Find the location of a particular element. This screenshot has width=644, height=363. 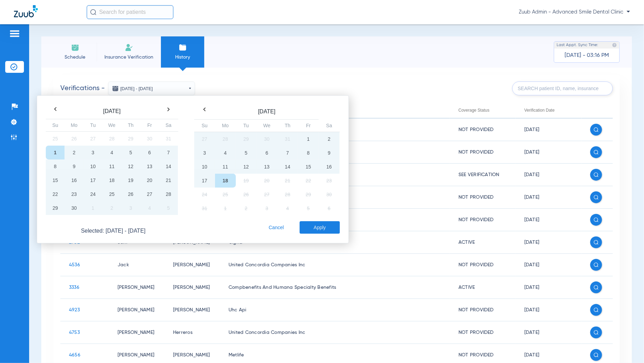

img: last sync help info is located at coordinates (615, 45).